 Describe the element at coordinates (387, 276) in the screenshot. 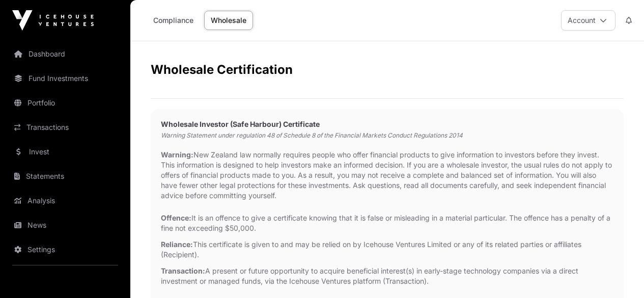

I see `p: A present or future opportunity to acquire beneficial interest(s) in early-stage technology compa...` at that location.